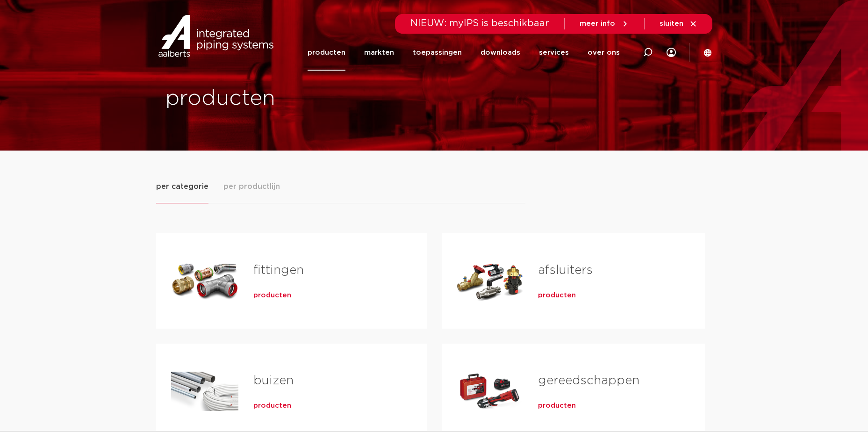  I want to click on a: over ons, so click(603, 52).